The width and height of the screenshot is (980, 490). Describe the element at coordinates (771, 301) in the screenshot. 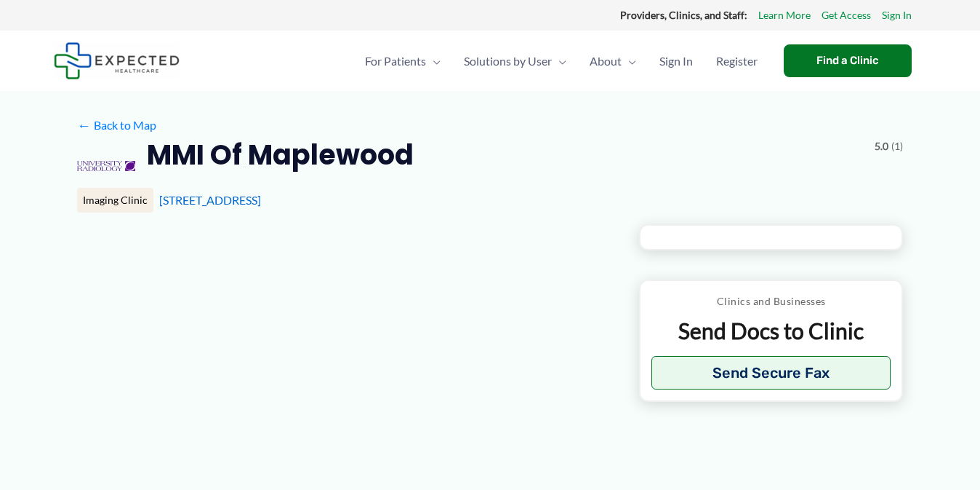

I see `p: Clinics and Businesses` at that location.